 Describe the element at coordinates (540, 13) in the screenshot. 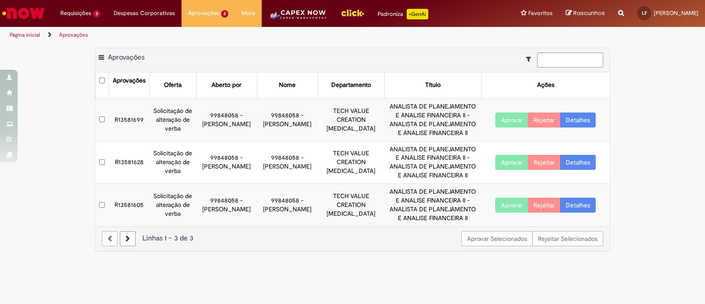

I see `span: Favoritos` at that location.